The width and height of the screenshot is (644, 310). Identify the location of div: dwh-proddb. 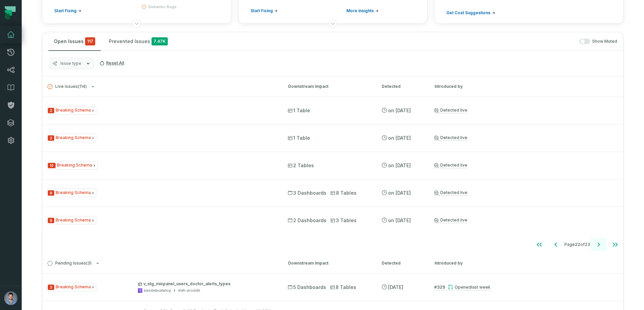
(189, 290).